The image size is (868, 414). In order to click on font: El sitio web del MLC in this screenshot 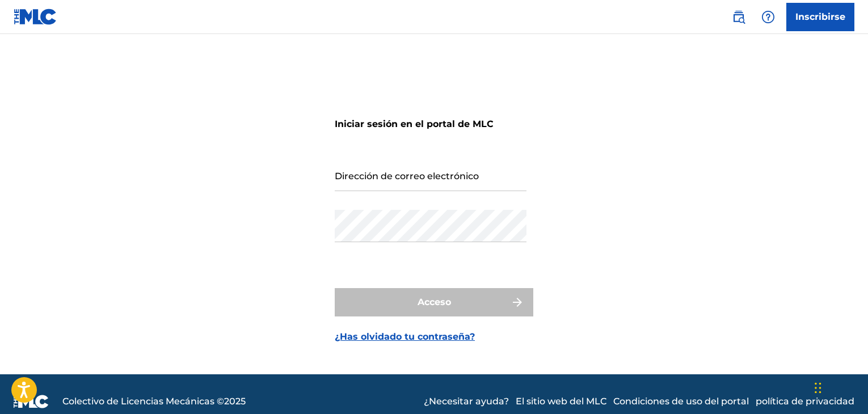, I will do `click(561, 401)`.